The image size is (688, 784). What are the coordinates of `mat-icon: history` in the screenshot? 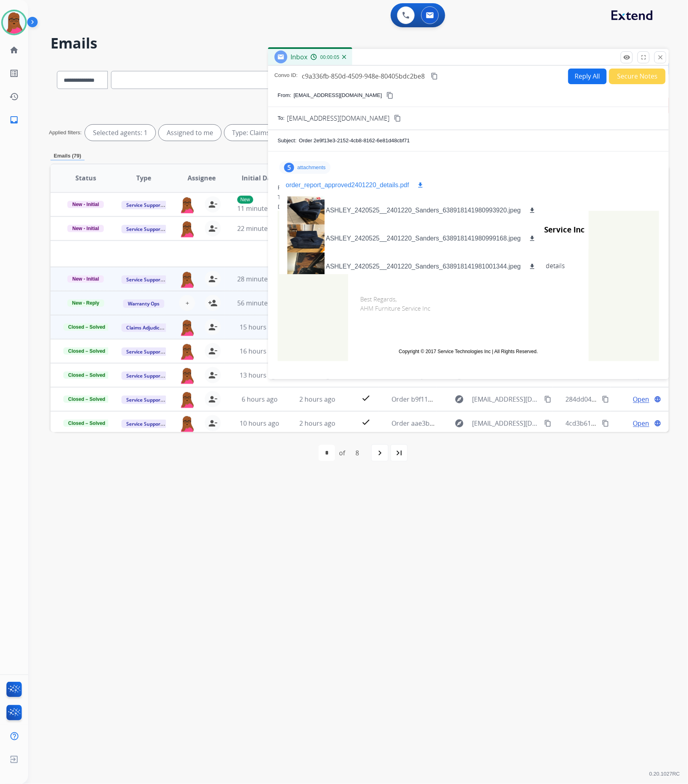 It's located at (15, 97).